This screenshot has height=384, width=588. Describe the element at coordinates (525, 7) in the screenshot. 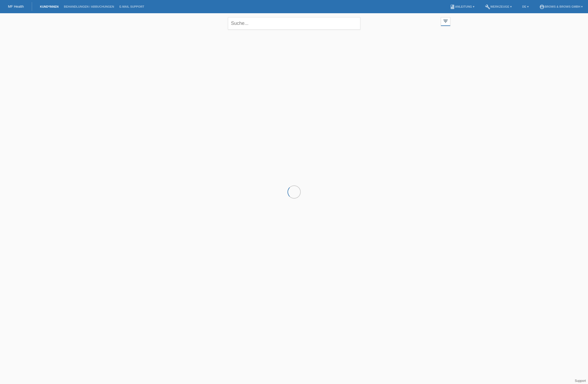

I see `a: DE ▾` at that location.